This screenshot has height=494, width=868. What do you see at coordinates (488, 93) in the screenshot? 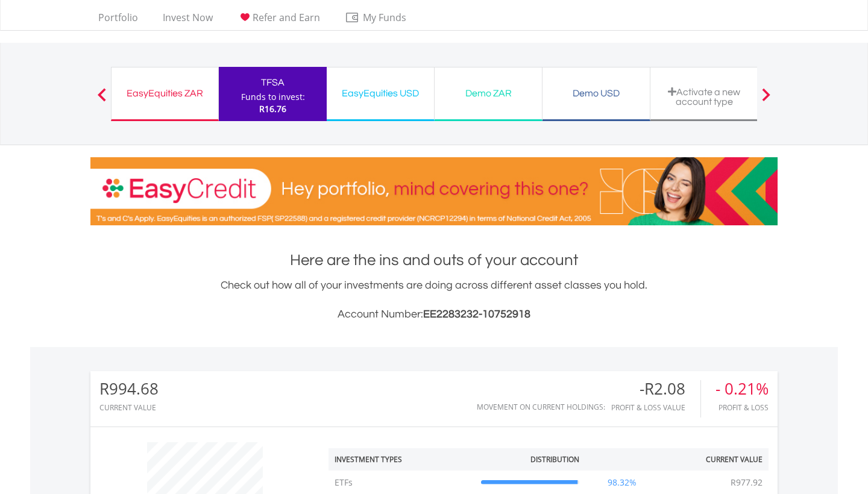
I see `div: Demo ZAR` at bounding box center [488, 93].